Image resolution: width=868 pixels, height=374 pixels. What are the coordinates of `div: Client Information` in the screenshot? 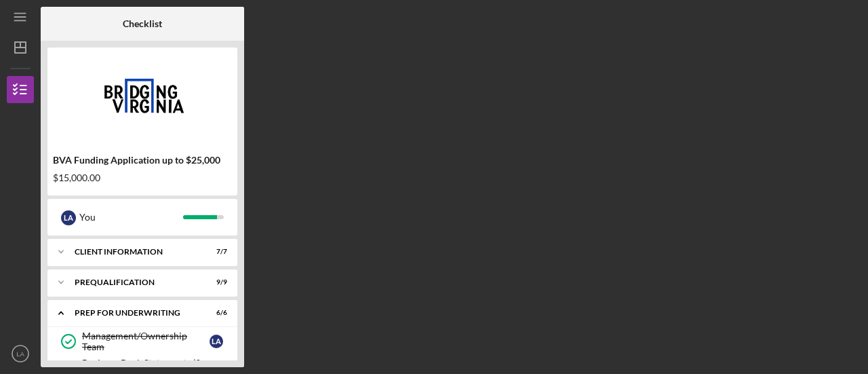 It's located at (134, 251).